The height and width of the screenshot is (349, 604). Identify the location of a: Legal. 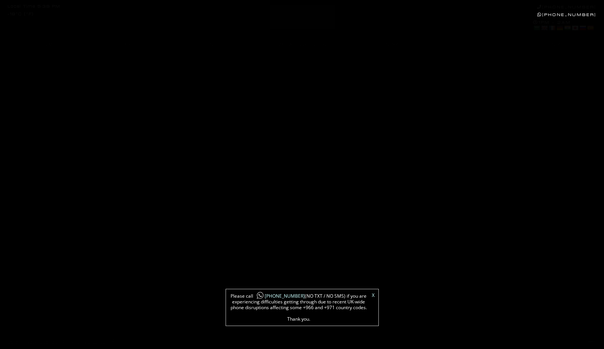
(13, 341).